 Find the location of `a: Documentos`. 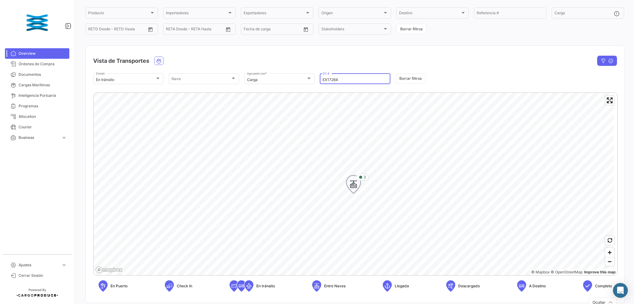

a: Documentos is located at coordinates (37, 75).